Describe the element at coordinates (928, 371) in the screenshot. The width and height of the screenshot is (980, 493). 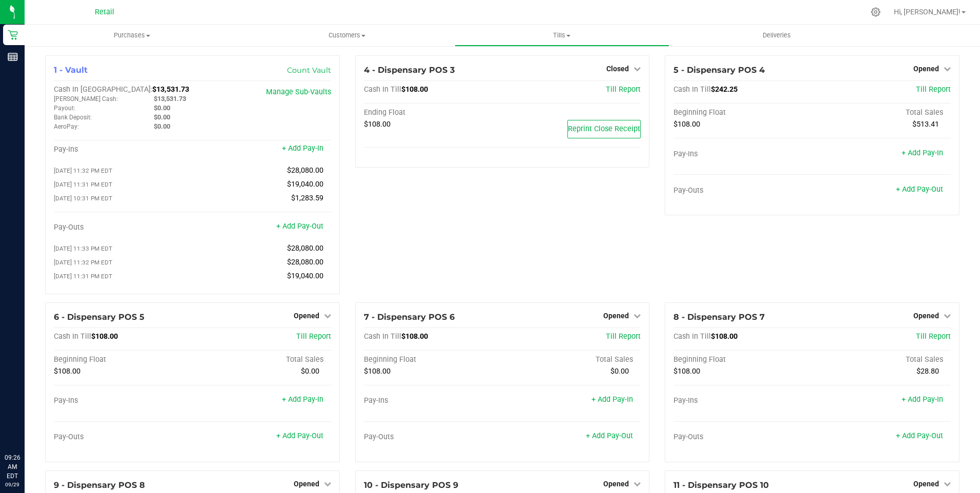
I see `span: $28.80` at that location.